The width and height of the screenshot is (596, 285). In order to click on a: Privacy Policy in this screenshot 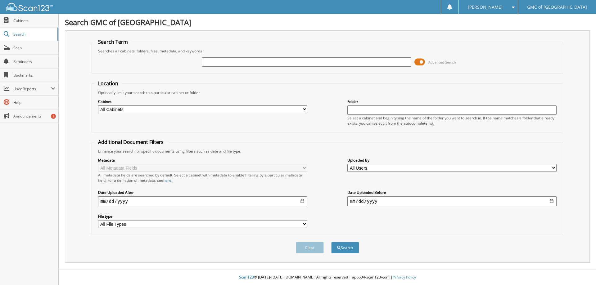, I will do `click(404, 277)`.